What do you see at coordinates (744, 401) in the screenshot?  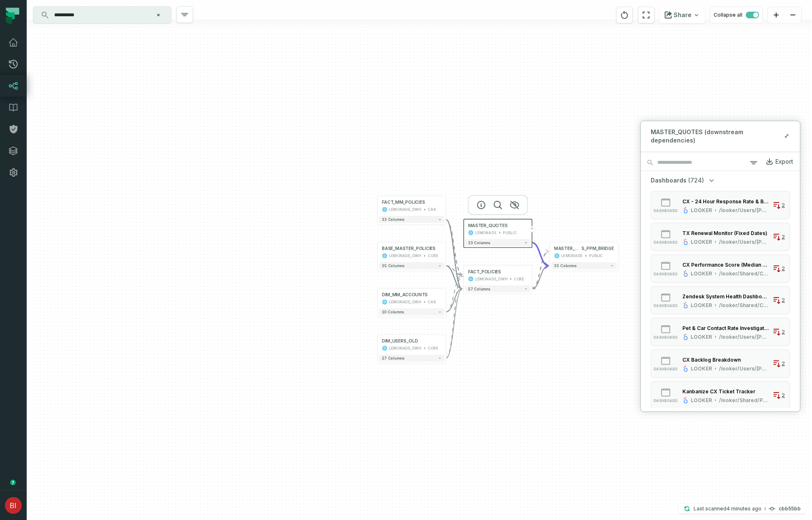 I see `div: /looker/Shared/Product & Engineering/[old] CX Squad` at bounding box center [744, 401].